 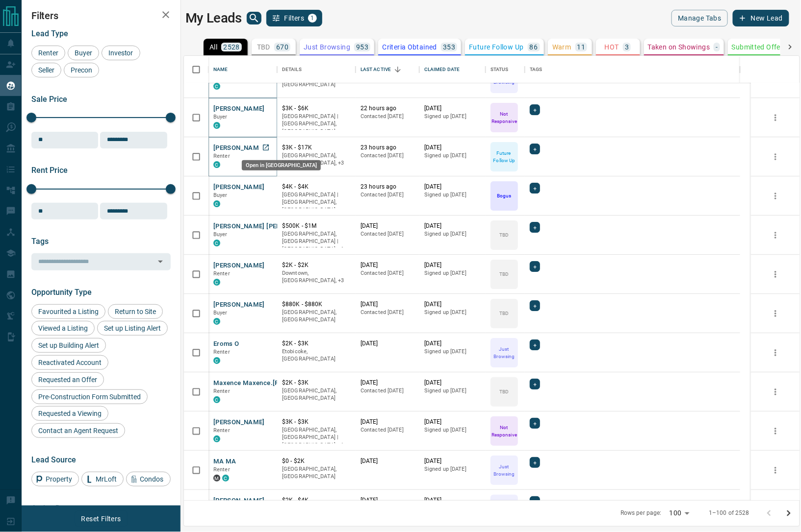 What do you see at coordinates (266, 147) in the screenshot?
I see `a: Open in New Tab` at bounding box center [266, 147].